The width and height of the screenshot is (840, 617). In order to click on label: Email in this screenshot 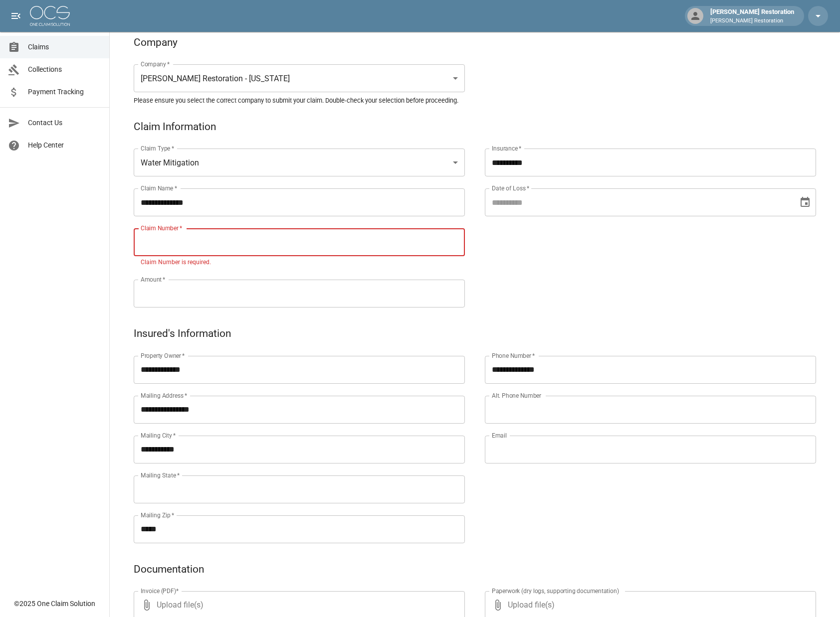, I will do `click(500, 435)`.